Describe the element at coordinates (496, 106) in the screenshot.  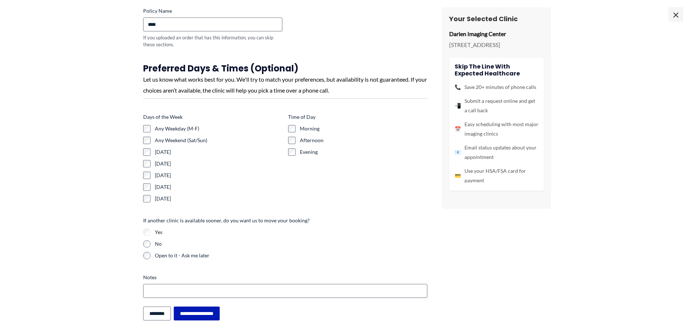
I see `li: Submit a request online and get a call back` at that location.